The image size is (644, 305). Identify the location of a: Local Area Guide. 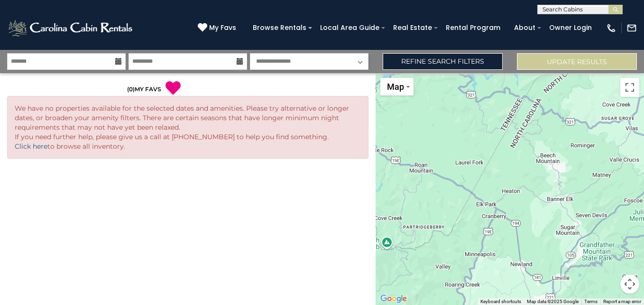
(350, 28).